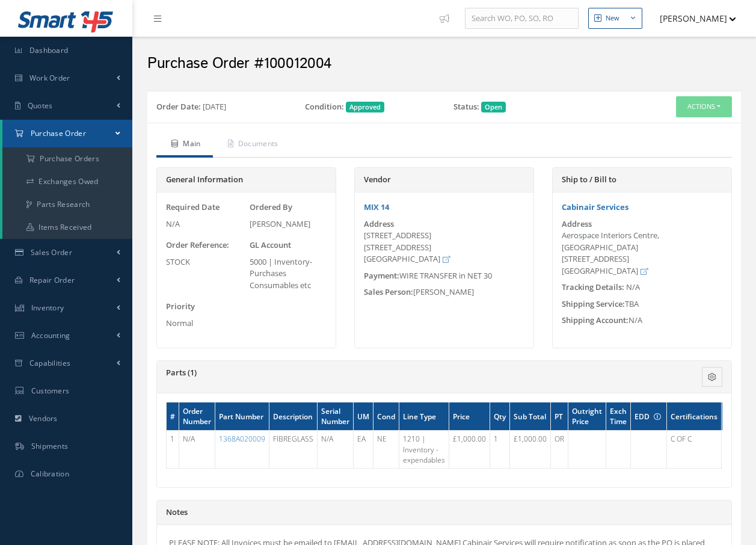  What do you see at coordinates (50, 77) in the screenshot?
I see `span: Work Order` at bounding box center [50, 77].